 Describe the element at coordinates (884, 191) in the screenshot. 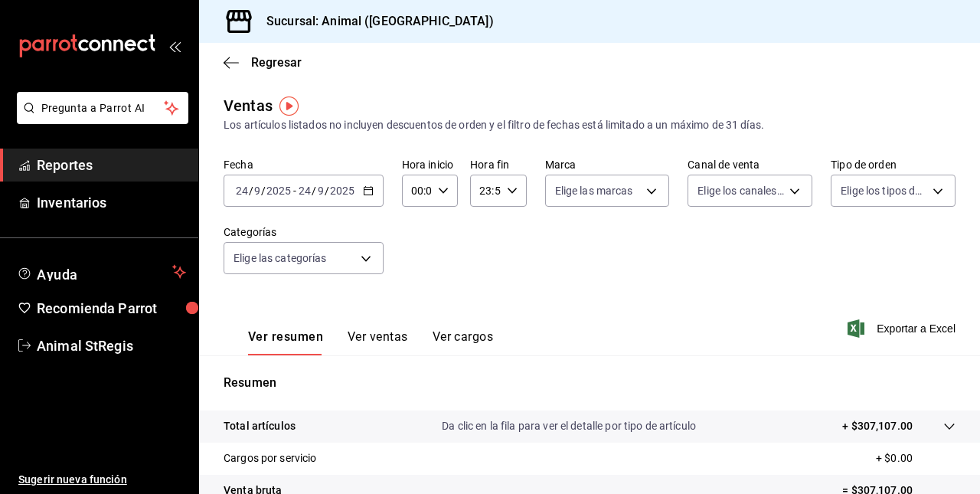

I see `span: Elige los tipos de orden` at that location.